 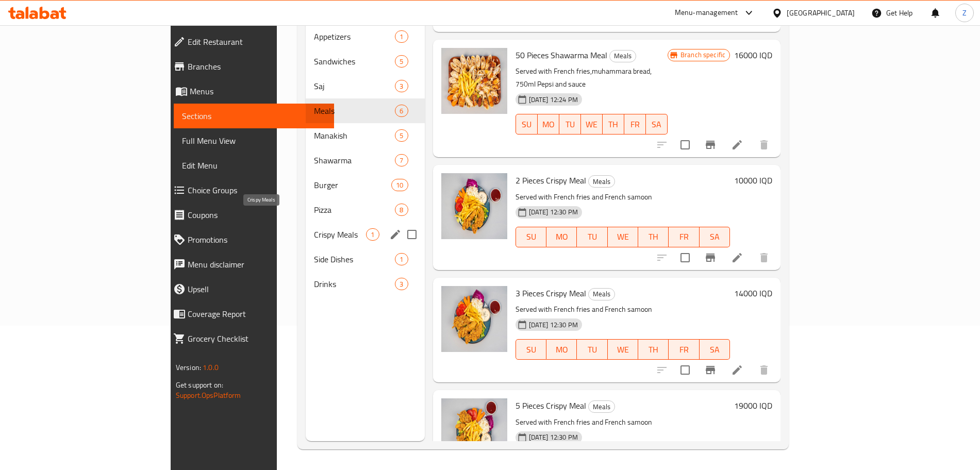 What do you see at coordinates (706, 13) in the screenshot?
I see `div: Menu-management` at bounding box center [706, 13].